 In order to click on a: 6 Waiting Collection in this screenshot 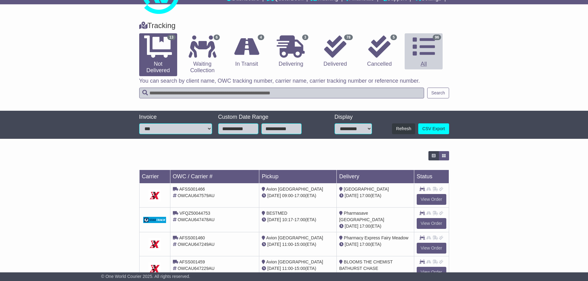, I will do `click(202, 55)`.